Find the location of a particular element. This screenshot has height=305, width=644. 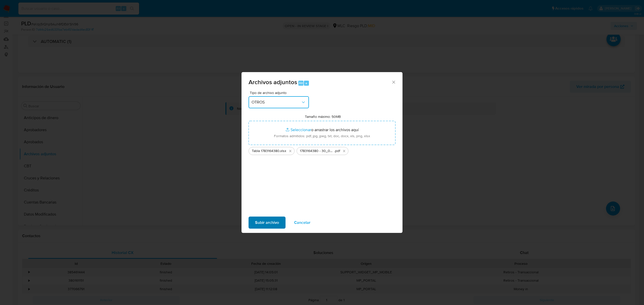

span: Archivos adjuntos is located at coordinates (273, 82).